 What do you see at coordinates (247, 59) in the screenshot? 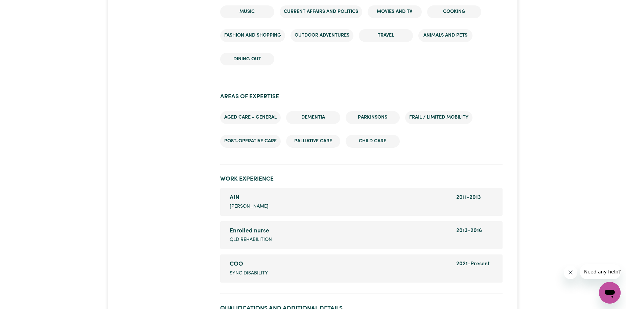
I see `li: Dining out` at bounding box center [247, 59].